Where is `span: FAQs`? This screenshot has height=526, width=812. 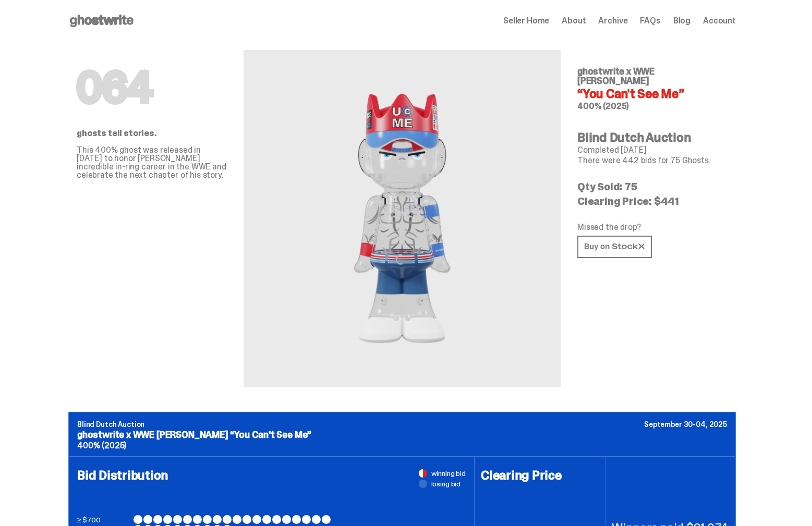 span: FAQs is located at coordinates (650, 21).